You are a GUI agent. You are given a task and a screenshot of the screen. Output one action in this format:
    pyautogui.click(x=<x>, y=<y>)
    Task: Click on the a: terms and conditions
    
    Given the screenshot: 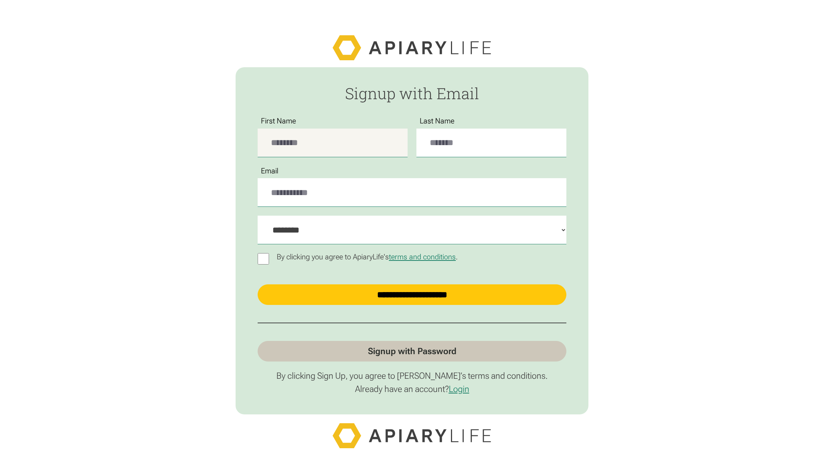 What is the action you would take?
    pyautogui.click(x=422, y=257)
    